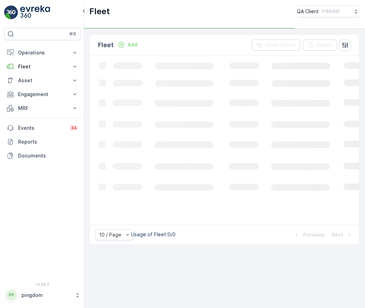 The width and height of the screenshot is (365, 308). Describe the element at coordinates (153, 235) in the screenshot. I see `p: Usage of Fleet : 0/0` at that location.